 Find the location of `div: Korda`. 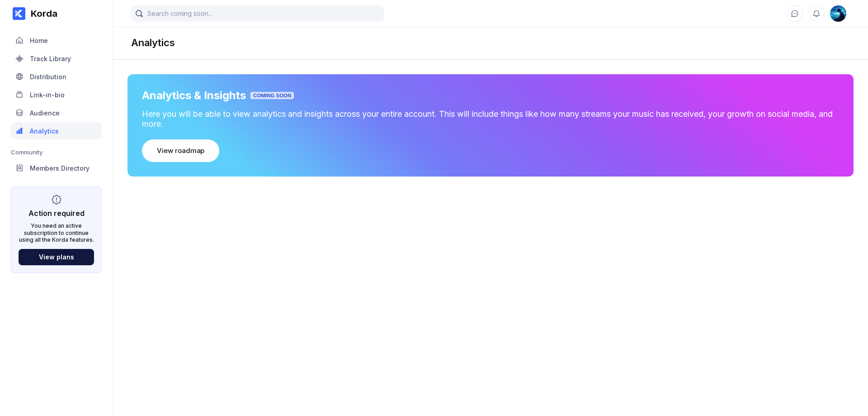

div: Korda is located at coordinates (41, 13).